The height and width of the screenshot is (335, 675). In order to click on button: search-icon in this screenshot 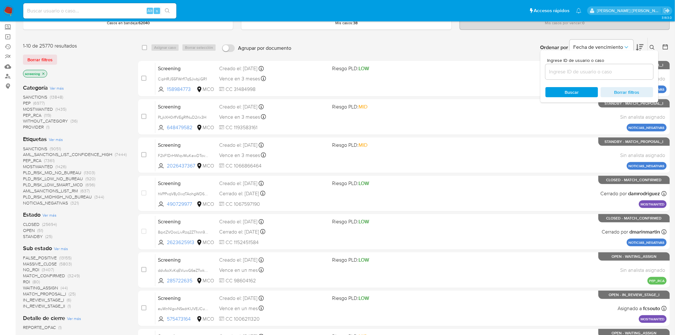, I will do `click(167, 11)`.